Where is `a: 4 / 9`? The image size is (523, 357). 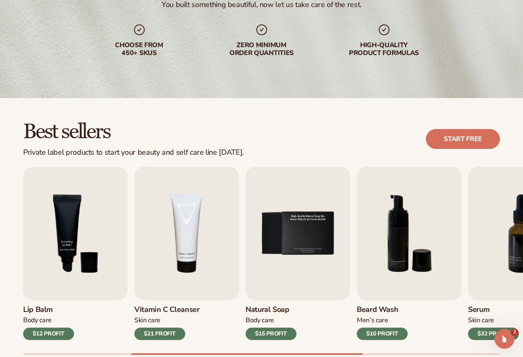
a: 4 / 9 is located at coordinates (186, 253).